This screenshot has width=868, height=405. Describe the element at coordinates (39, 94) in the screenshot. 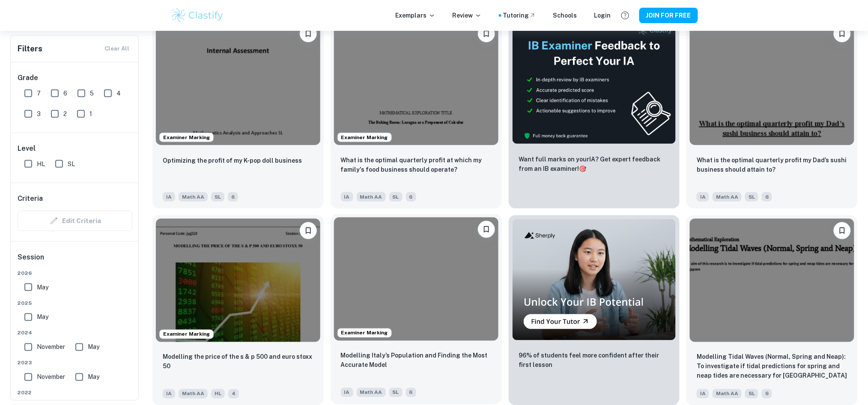

I see `span: 7` at that location.